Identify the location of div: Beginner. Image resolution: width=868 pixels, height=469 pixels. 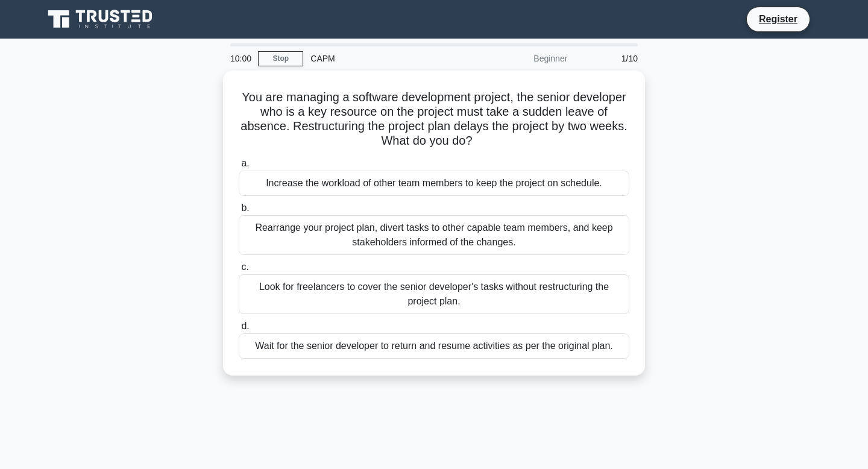
(521, 58).